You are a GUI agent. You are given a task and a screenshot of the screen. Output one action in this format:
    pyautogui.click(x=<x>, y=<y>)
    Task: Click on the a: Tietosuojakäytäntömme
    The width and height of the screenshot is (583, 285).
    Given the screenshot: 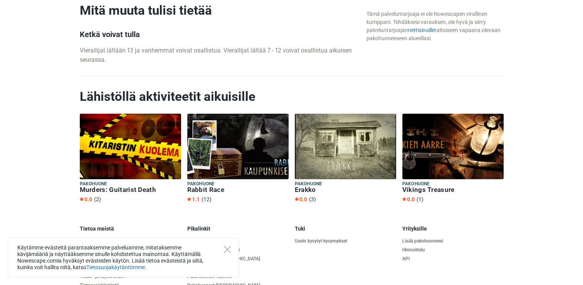 What is the action you would take?
    pyautogui.click(x=116, y=267)
    